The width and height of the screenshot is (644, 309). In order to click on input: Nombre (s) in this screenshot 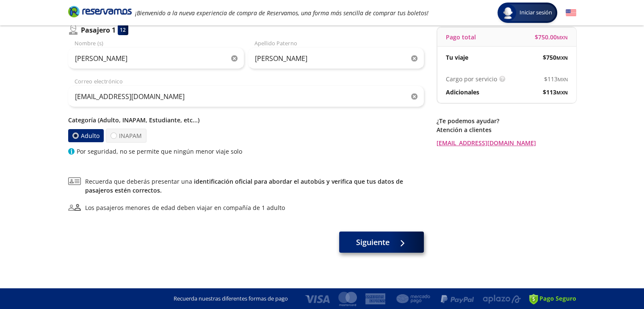, I will do `click(156, 59)`.